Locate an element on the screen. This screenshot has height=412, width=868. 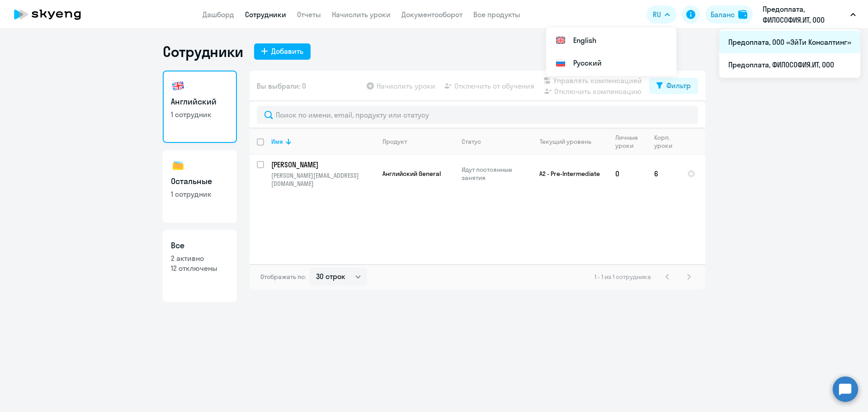
h3: Все is located at coordinates (200, 245).